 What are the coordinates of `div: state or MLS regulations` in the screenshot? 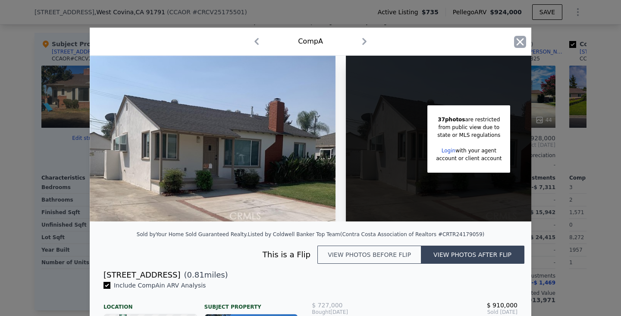 It's located at (469, 135).